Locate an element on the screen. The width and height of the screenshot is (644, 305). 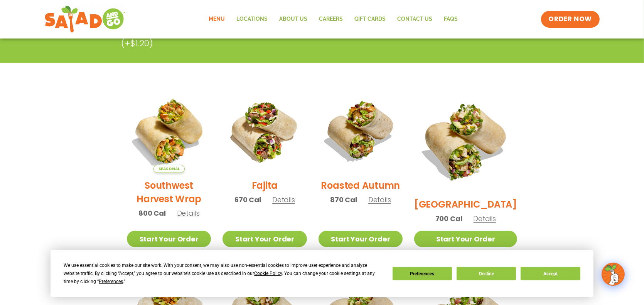
h2: Fajita is located at coordinates (265, 185).